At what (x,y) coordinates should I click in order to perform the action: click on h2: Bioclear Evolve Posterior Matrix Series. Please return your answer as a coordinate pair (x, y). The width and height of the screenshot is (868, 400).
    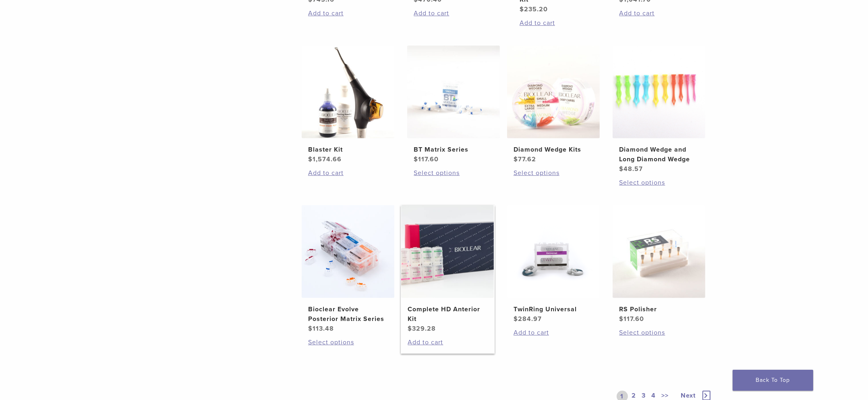
    Looking at the image, I should click on (348, 314).